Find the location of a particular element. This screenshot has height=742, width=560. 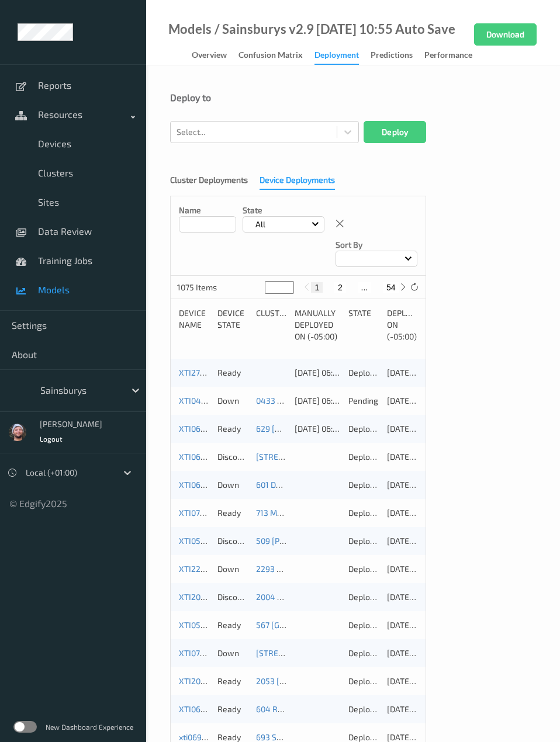

a: Device Deployments is located at coordinates (303, 179).